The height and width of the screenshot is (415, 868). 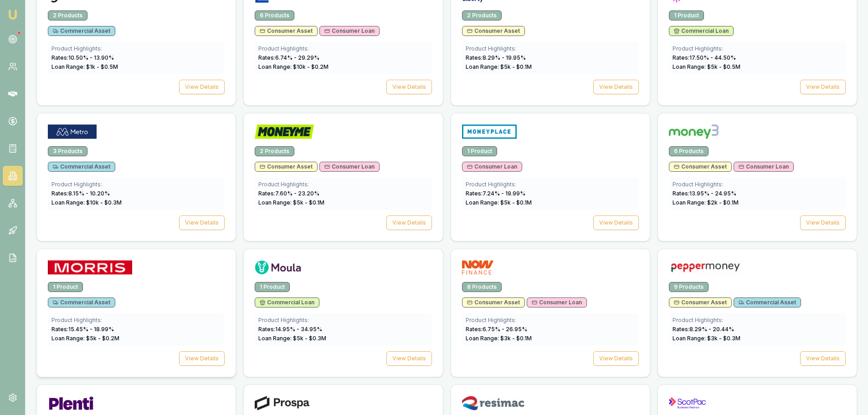 I want to click on span: Rates: 8.29 % - 20.44 %, so click(x=703, y=329).